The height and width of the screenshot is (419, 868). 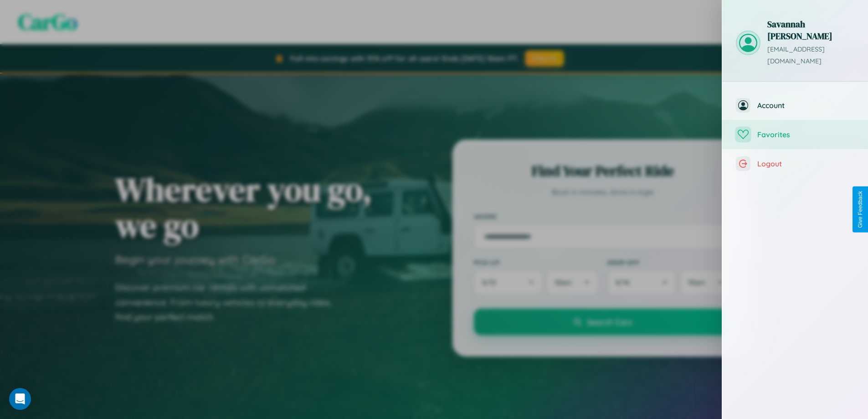 What do you see at coordinates (860, 209) in the screenshot?
I see `div: Give Feedback` at bounding box center [860, 209].